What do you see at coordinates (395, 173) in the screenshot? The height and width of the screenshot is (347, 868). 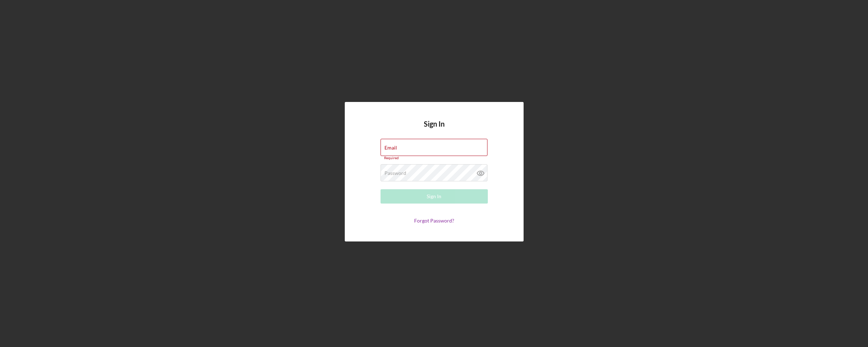 I see `label: Password` at bounding box center [395, 173].